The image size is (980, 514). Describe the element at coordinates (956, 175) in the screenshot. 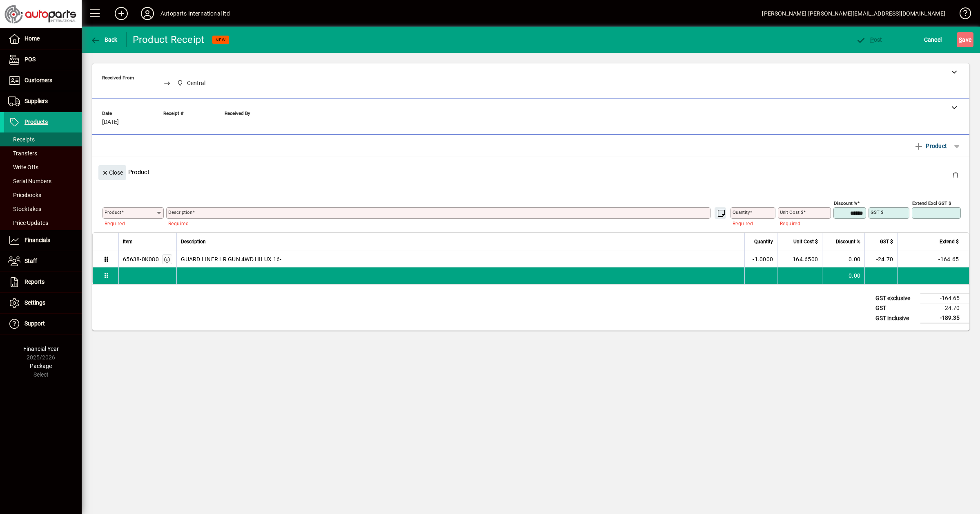

I see `button: Delete` at that location.